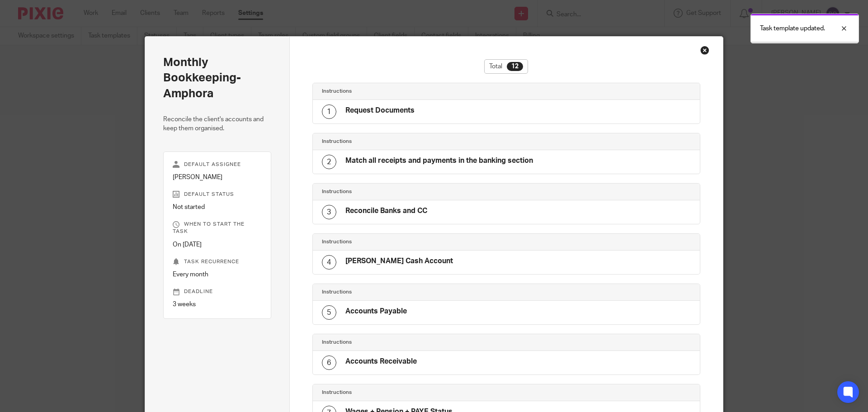  I want to click on h4: Accounts Receivable, so click(381, 361).